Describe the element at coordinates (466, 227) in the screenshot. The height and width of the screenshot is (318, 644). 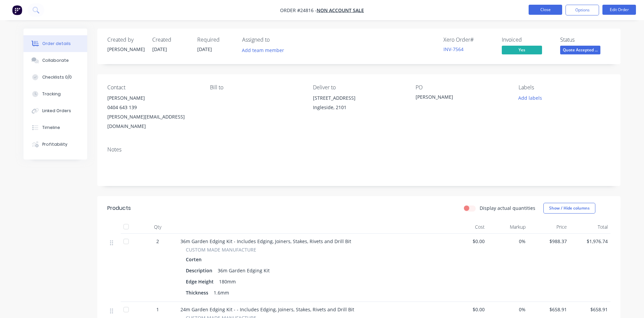
I see `div: Cost` at that location.